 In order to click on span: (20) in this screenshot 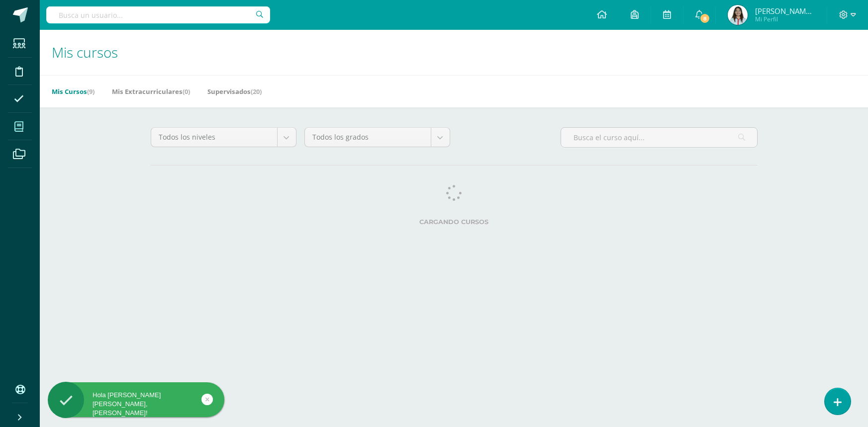, I will do `click(257, 92)`.